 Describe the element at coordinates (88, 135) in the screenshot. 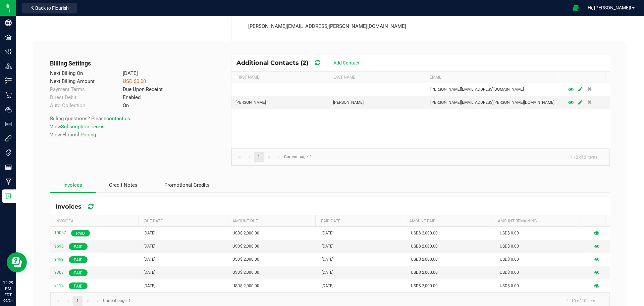

I see `a: Pricing` at that location.